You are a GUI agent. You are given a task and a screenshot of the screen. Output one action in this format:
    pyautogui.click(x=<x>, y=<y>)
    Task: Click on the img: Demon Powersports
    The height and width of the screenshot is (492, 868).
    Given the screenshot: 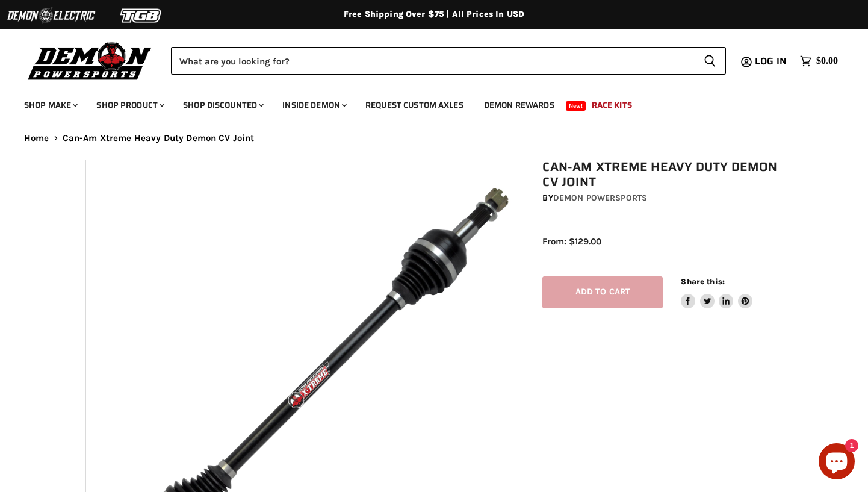 What is the action you would take?
    pyautogui.click(x=89, y=61)
    